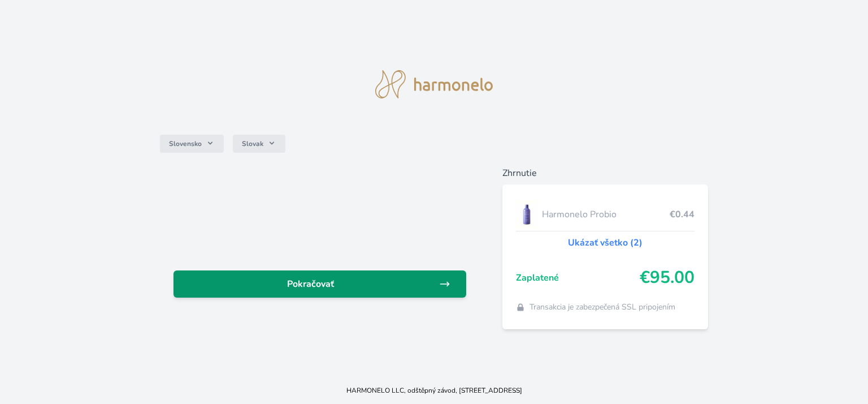 The image size is (868, 404). What do you see at coordinates (527, 214) in the screenshot?
I see `img: CLEAN_PROBIO_se_stinem_x-lo.jpg` at bounding box center [527, 214].